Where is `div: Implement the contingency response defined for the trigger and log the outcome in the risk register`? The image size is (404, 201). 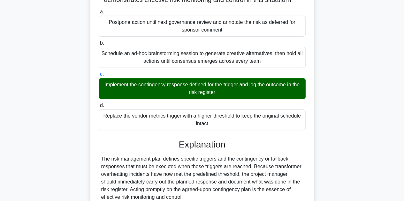
div: Implement the contingency response defined for the trigger and log the outcome in the risk register is located at coordinates (202, 89).